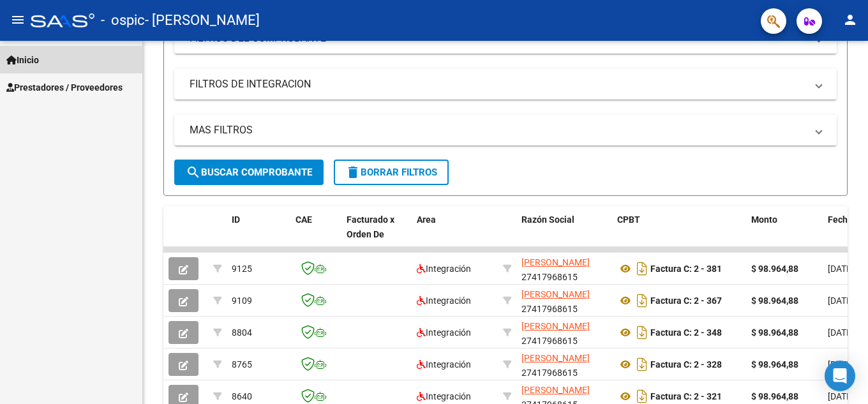  What do you see at coordinates (426, 219) in the screenshot?
I see `span: Area` at bounding box center [426, 219].